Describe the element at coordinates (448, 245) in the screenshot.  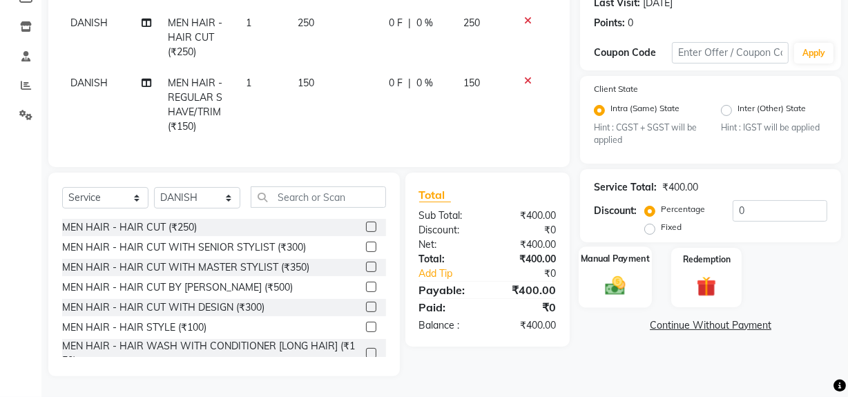
I see `div: Net:` at that location.